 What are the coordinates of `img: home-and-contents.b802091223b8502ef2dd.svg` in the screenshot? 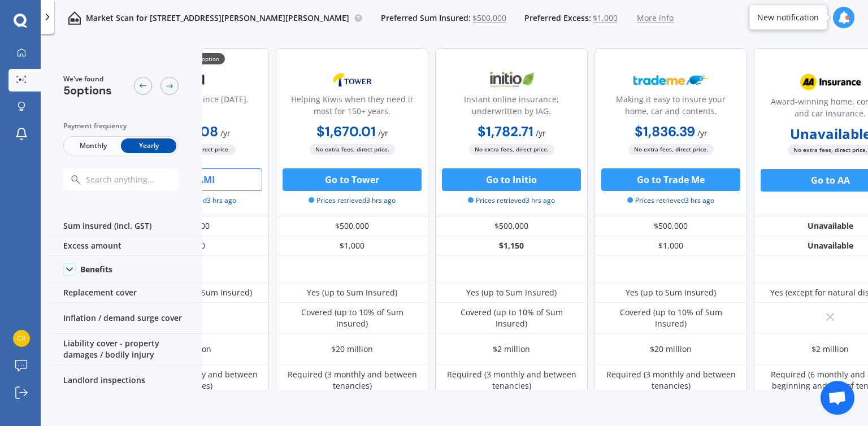 It's located at (74, 18).